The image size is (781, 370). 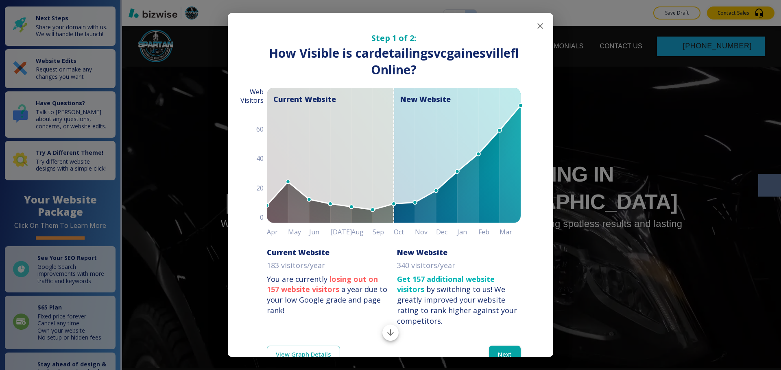 I want to click on p: by switching to us!, so click(x=459, y=300).